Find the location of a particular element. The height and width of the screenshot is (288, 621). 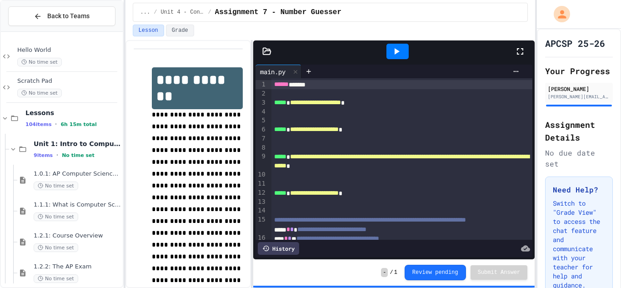

div: 13 is located at coordinates (261, 202).